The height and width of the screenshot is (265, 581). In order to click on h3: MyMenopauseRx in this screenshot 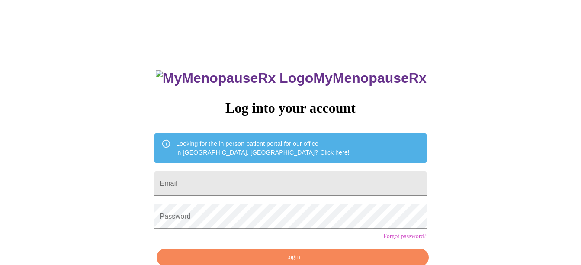, I will do `click(291, 78)`.